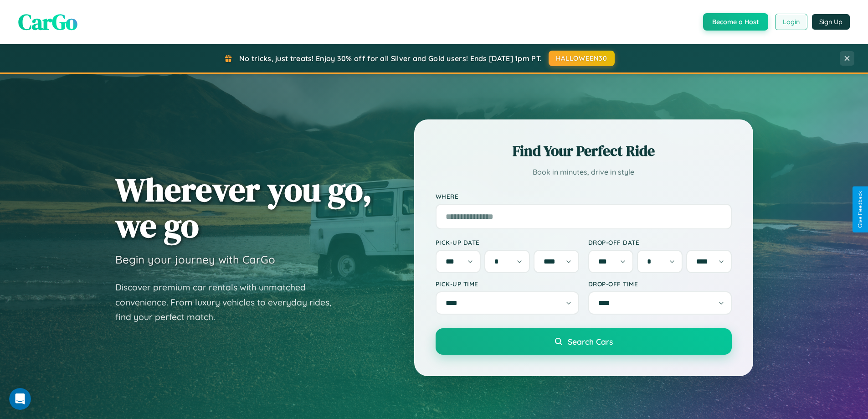 The height and width of the screenshot is (419, 868). Describe the element at coordinates (590, 342) in the screenshot. I see `span: Search Cars` at that location.